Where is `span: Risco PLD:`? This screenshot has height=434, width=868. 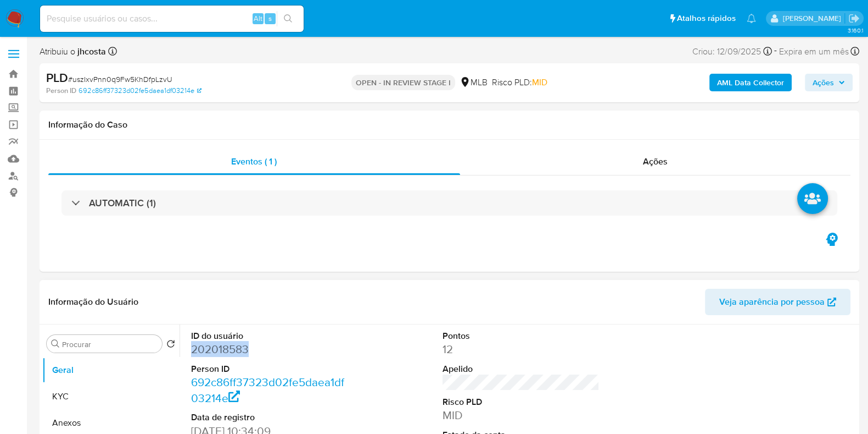 span: Risco PLD: is located at coordinates (519, 82).